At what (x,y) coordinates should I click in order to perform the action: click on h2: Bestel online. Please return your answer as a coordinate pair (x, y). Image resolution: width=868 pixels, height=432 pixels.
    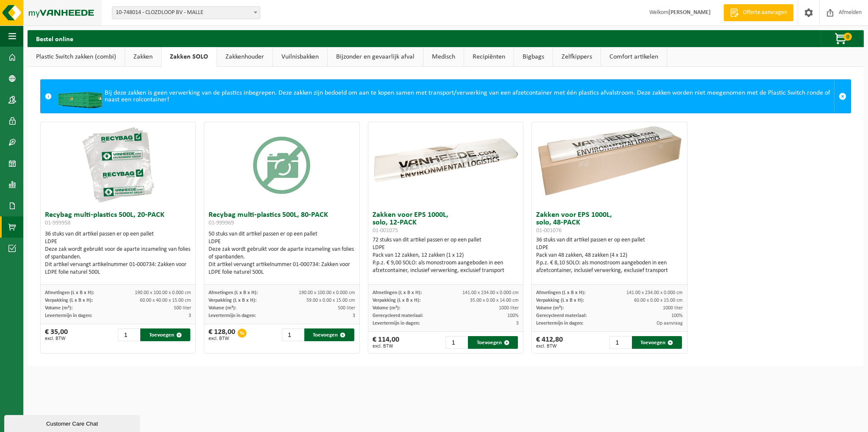
    Looking at the image, I should click on (55, 38).